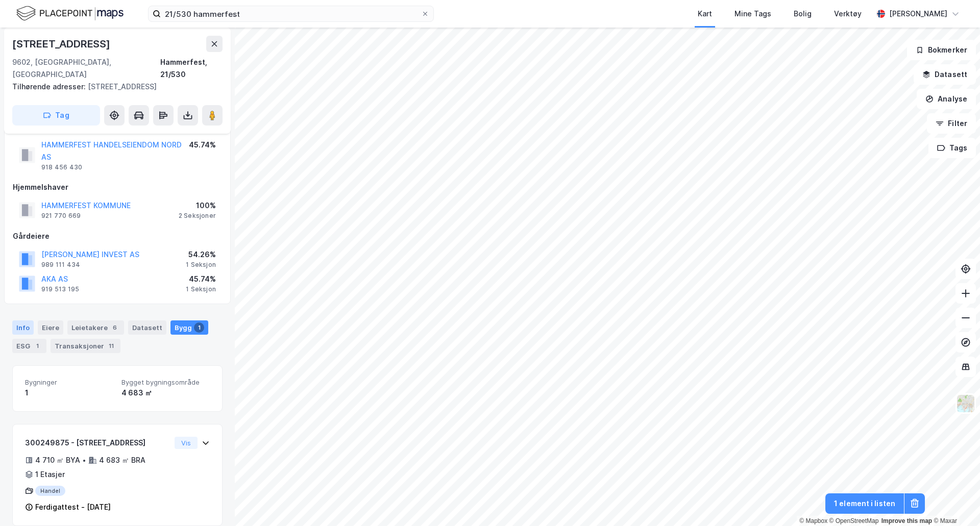 The image size is (980, 526). I want to click on div: Verktøy, so click(848, 14).